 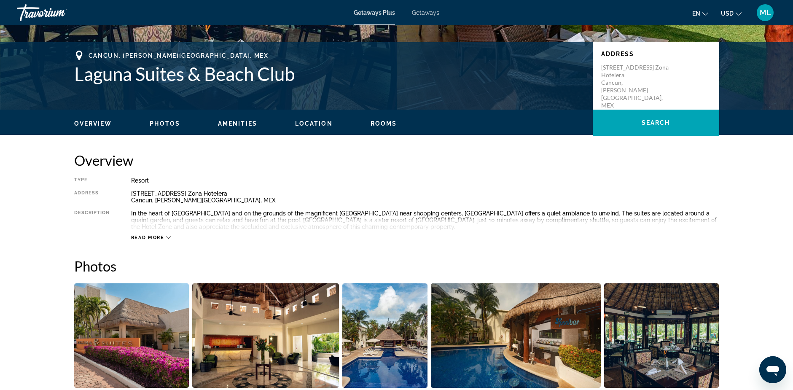 What do you see at coordinates (314, 124) in the screenshot?
I see `span: Location` at bounding box center [314, 124].